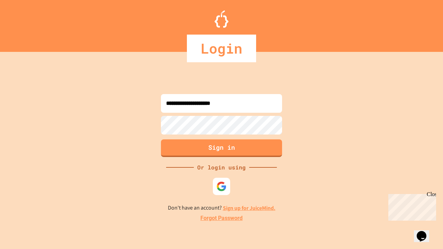 The height and width of the screenshot is (249, 443). Describe the element at coordinates (221, 186) in the screenshot. I see `img: google-icon.svg` at that location.